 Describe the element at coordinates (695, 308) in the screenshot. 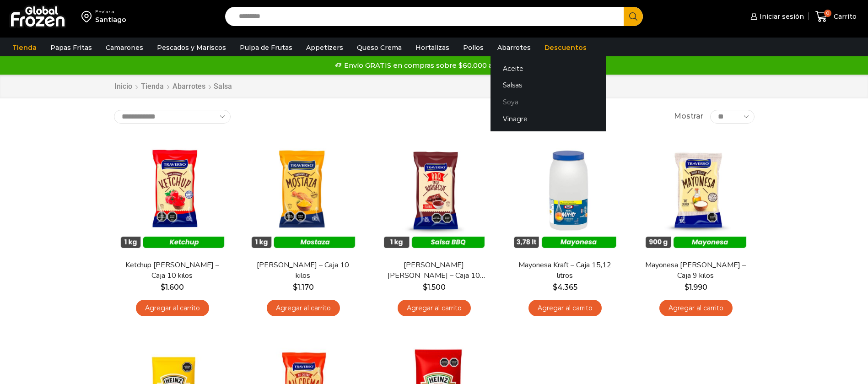

I see `a: Agregar al carrito: “Mayonesa Traverso - Caja 9 kilos”` at that location.